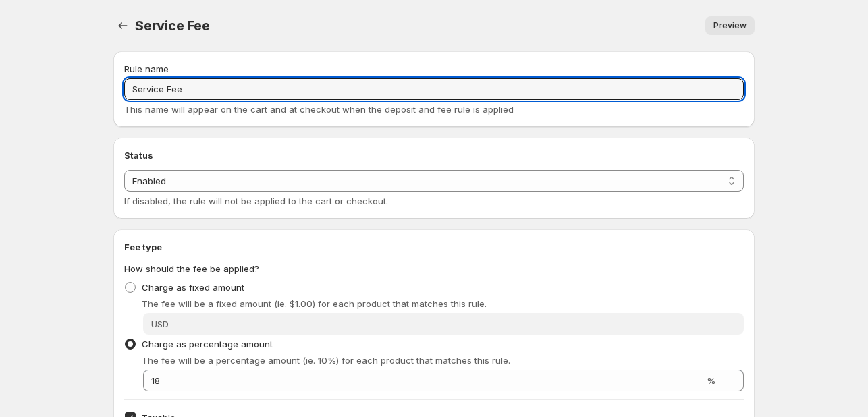 The height and width of the screenshot is (417, 868). I want to click on span: If disabled, the rule will not be applied to the cart or checkout., so click(256, 201).